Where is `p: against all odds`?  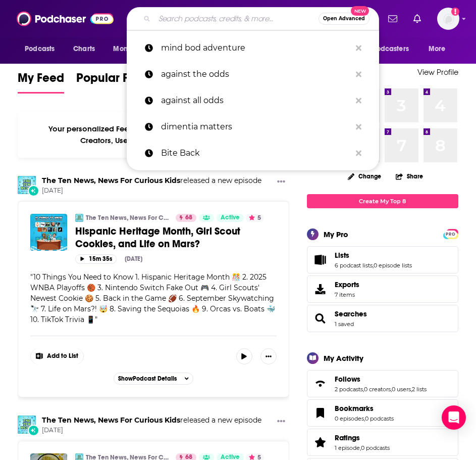
p: against all odds is located at coordinates (256, 101).